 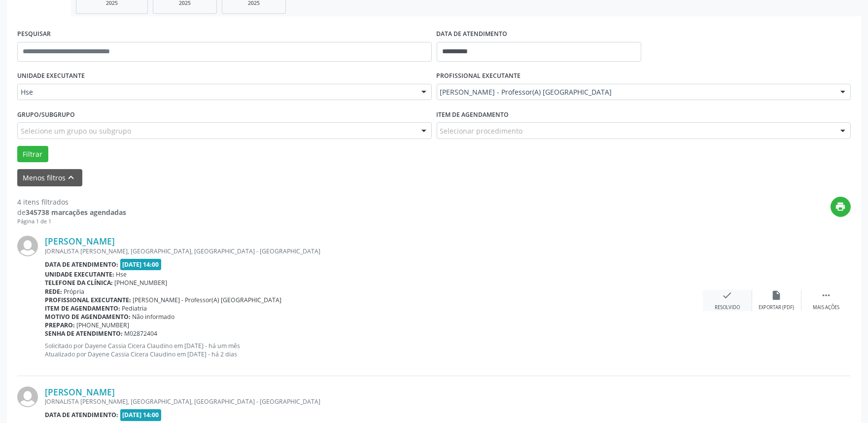 I want to click on span: Pediatria, so click(x=134, y=308).